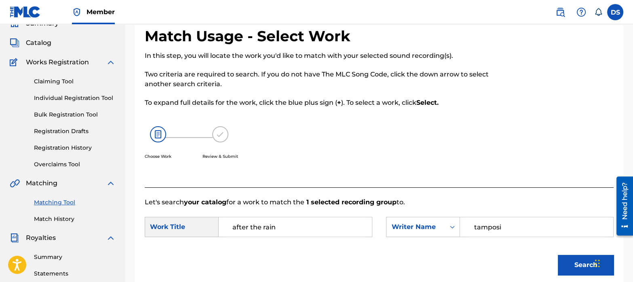 The height and width of the screenshot is (282, 633). I want to click on a: Public Search, so click(560, 12).